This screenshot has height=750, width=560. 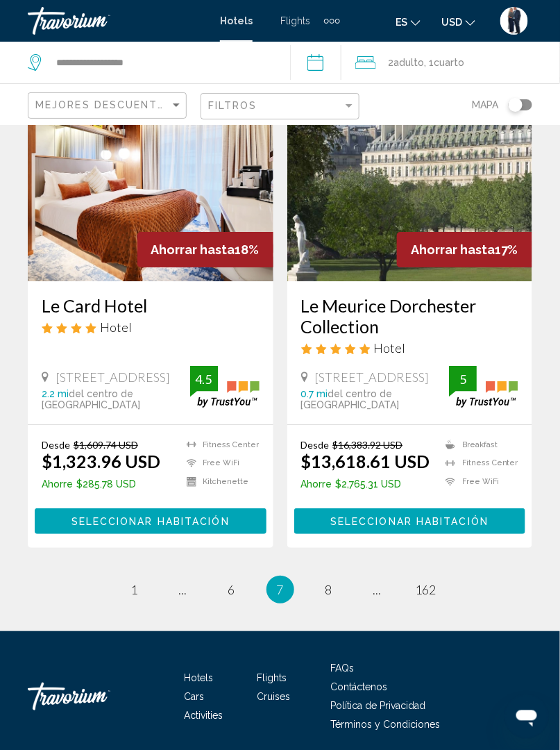 What do you see at coordinates (445, 63) in the screenshot?
I see `span: , 1` at bounding box center [445, 63].